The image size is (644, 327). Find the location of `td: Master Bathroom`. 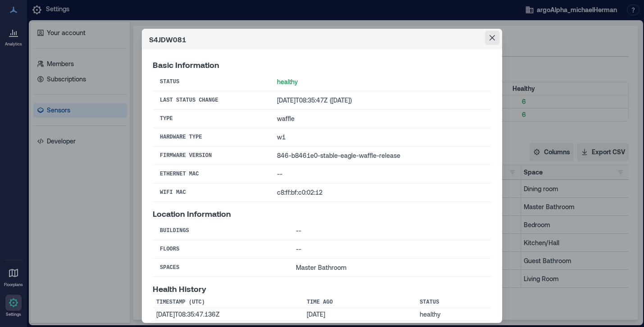

td: Master Bathroom is located at coordinates (390, 268).